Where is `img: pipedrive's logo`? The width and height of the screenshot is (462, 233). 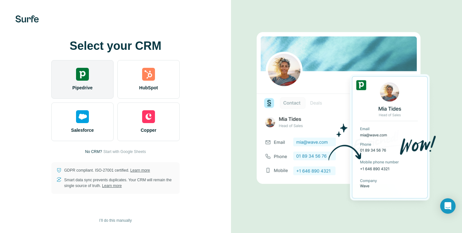 img: pipedrive's logo is located at coordinates (82, 74).